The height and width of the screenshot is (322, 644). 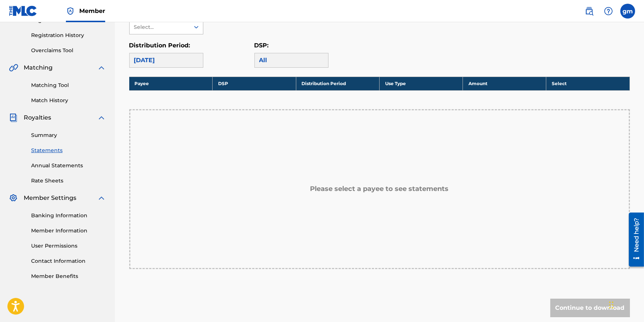 What do you see at coordinates (380, 189) in the screenshot?
I see `h5: Please select a payee to see statements` at bounding box center [380, 189].